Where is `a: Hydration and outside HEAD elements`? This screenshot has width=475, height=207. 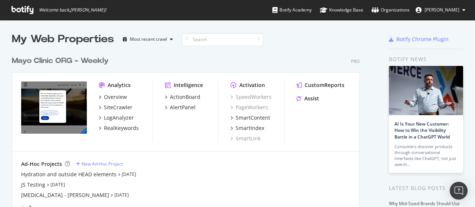 a: Hydration and outside HEAD elements is located at coordinates (69, 175).